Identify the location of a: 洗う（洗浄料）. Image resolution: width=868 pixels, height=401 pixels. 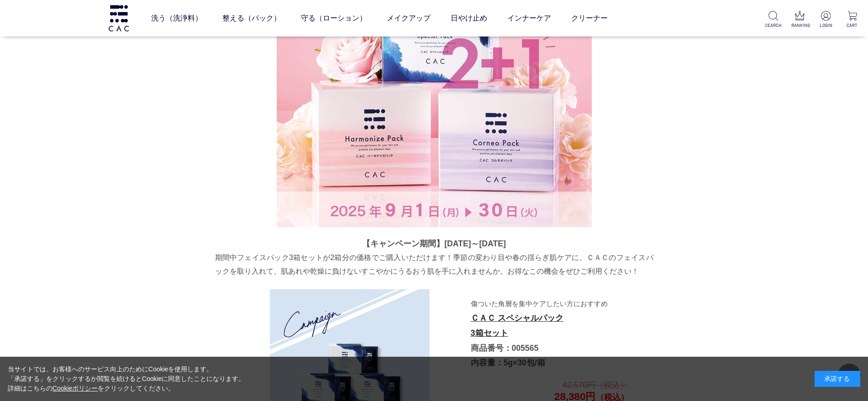
(177, 18).